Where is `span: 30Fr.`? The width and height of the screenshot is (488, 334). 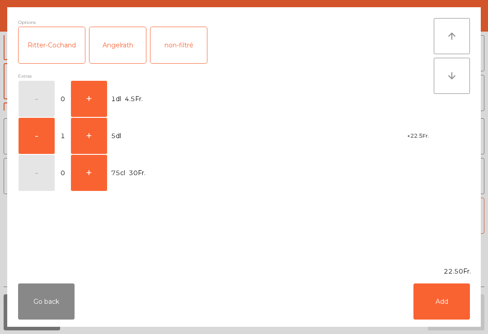 span: 30Fr. is located at coordinates (137, 173).